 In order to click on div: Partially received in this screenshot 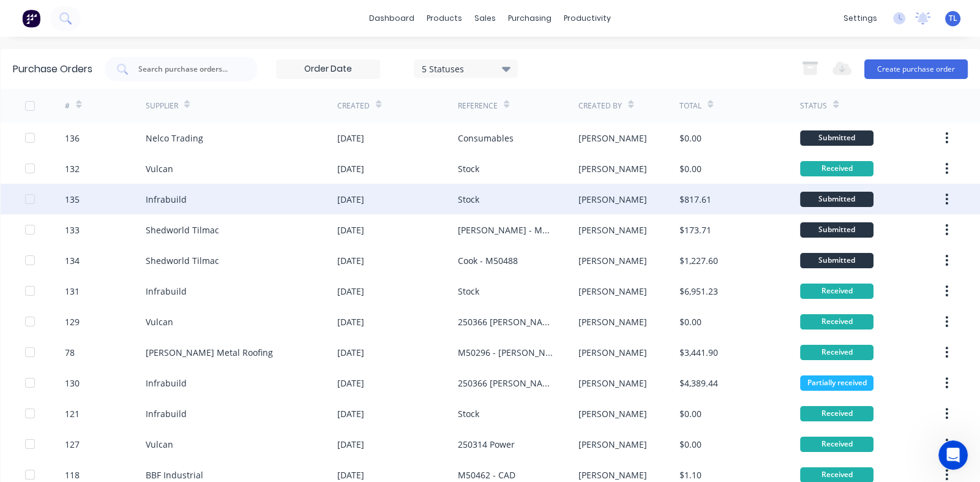, I will do `click(837, 383)`.